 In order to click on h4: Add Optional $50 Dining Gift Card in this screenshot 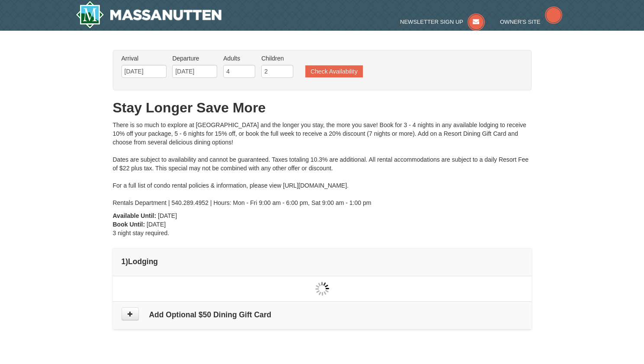, I will do `click(323, 315)`.